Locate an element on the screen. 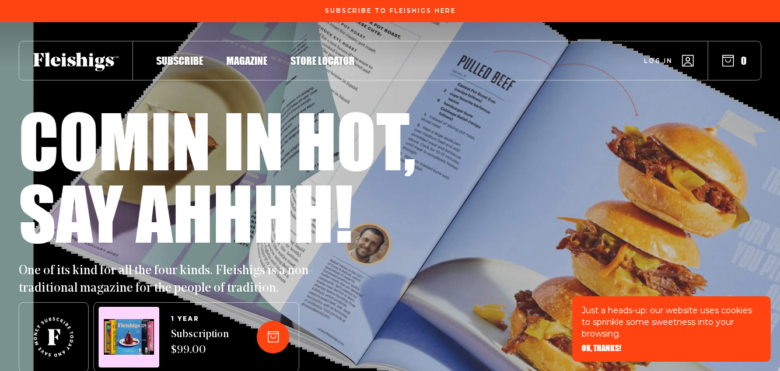 The width and height of the screenshot is (780, 371). span: 1 YEAR is located at coordinates (200, 319).